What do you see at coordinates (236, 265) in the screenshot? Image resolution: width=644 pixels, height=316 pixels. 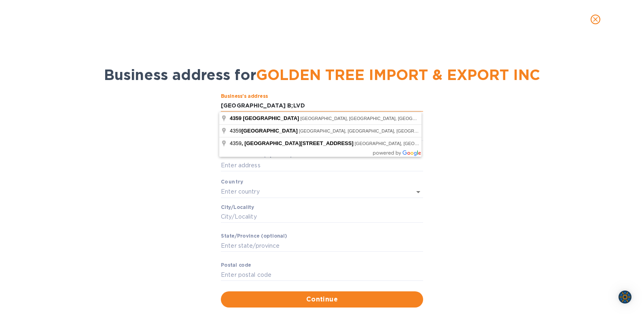 I see `label: Pоstal cоde` at bounding box center [236, 265].